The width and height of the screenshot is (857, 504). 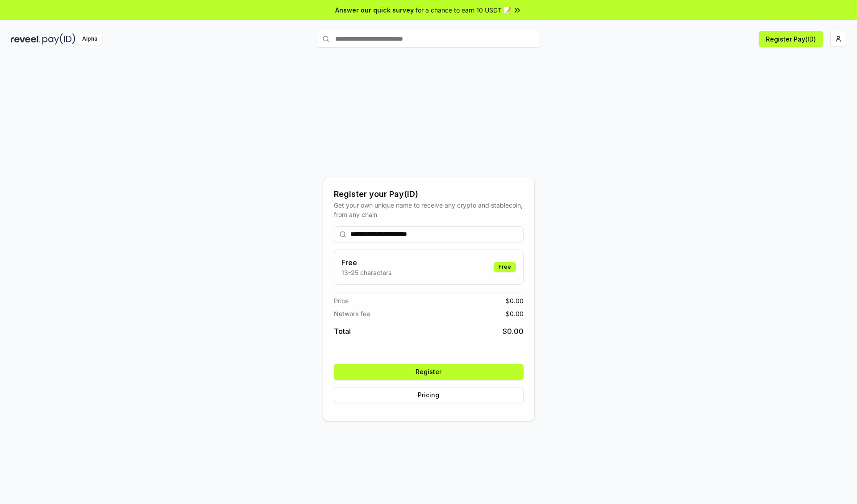 I want to click on span: for a chance to earn 10 USDT 📝, so click(x=464, y=10).